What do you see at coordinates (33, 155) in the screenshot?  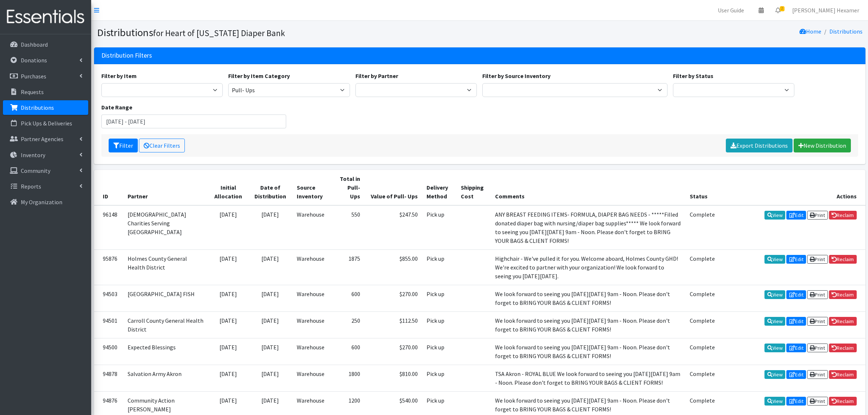 I see `p: Inventory` at bounding box center [33, 155].